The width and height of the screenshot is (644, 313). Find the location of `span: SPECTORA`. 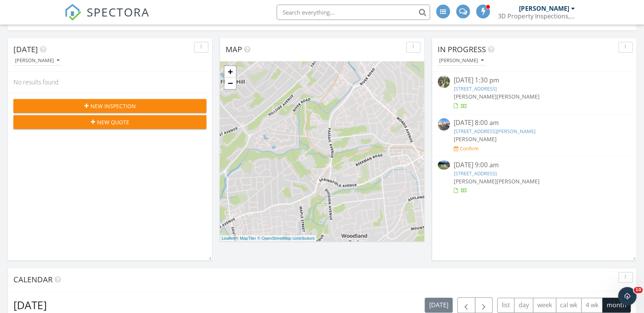

span: SPECTORA is located at coordinates (118, 12).